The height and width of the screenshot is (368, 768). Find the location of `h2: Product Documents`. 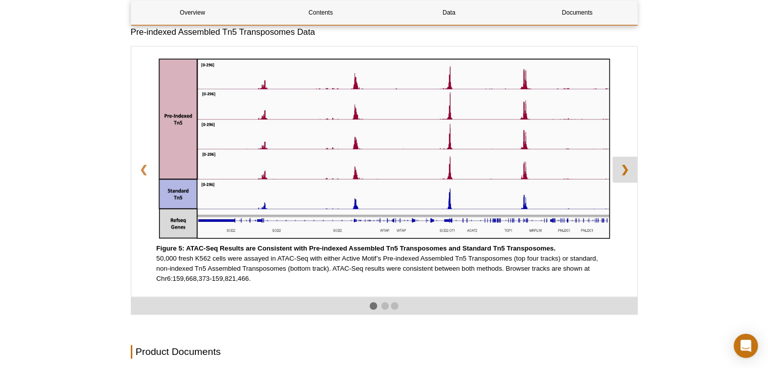

h2: Product Documents is located at coordinates (384, 352).